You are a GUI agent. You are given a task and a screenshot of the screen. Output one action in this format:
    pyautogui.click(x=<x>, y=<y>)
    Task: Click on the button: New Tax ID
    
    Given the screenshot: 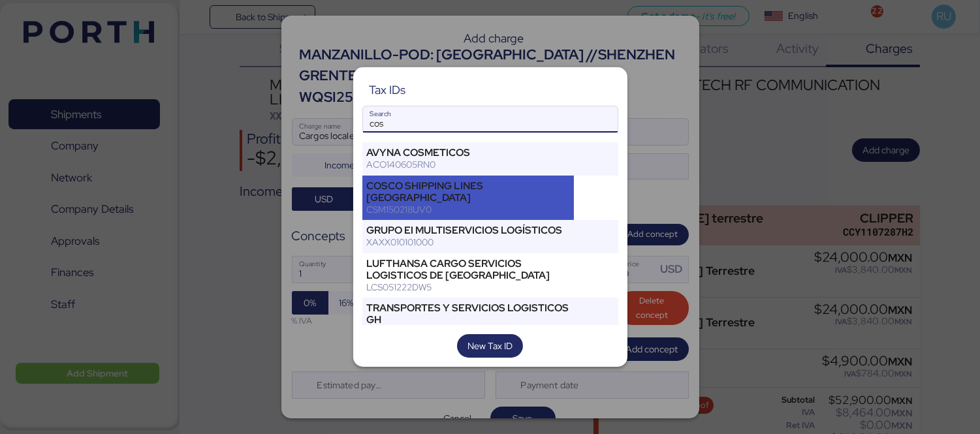 What is the action you would take?
    pyautogui.click(x=490, y=346)
    